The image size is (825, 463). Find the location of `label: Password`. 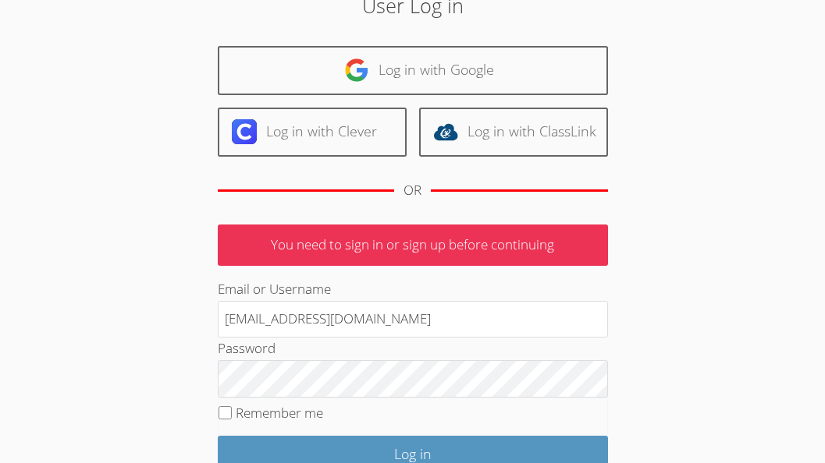

label: Password is located at coordinates (247, 348).